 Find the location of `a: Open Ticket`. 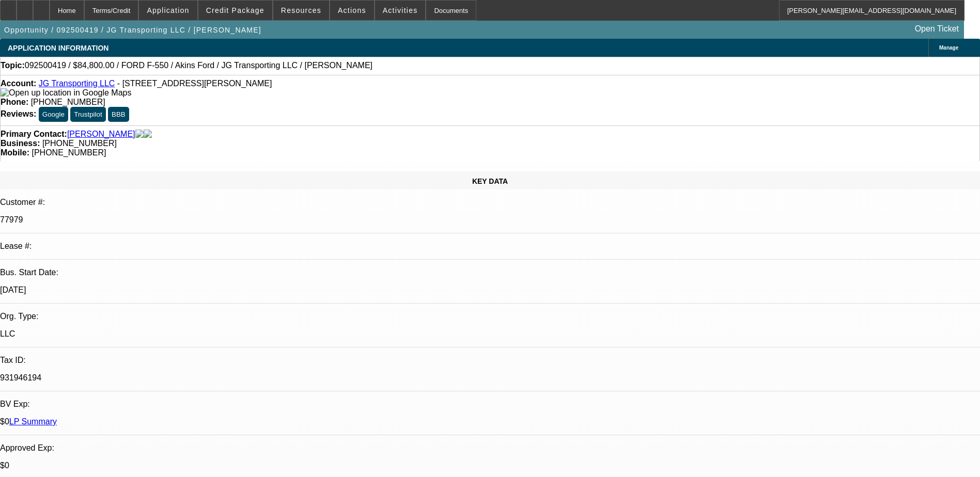

a: Open Ticket is located at coordinates (937, 29).